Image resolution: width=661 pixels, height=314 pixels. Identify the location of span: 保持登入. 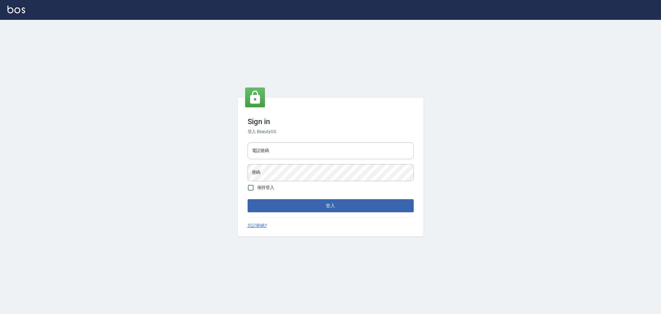
(266, 187).